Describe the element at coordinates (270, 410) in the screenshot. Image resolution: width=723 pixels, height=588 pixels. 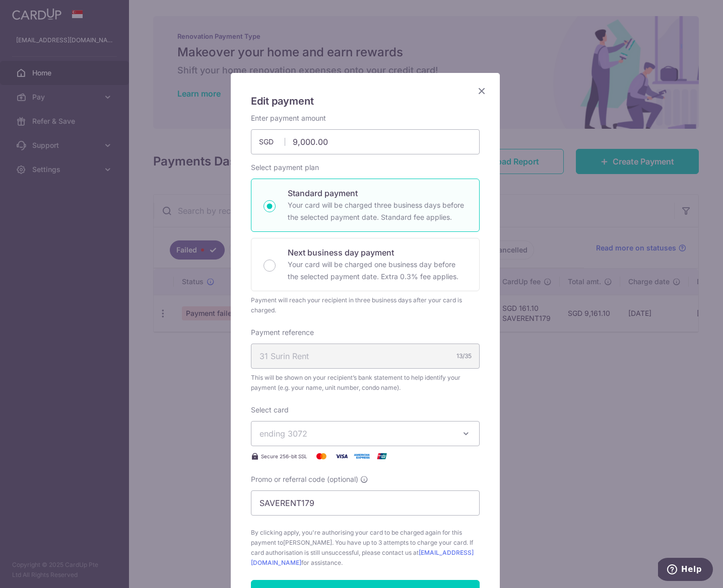
I see `label: Select card` at that location.